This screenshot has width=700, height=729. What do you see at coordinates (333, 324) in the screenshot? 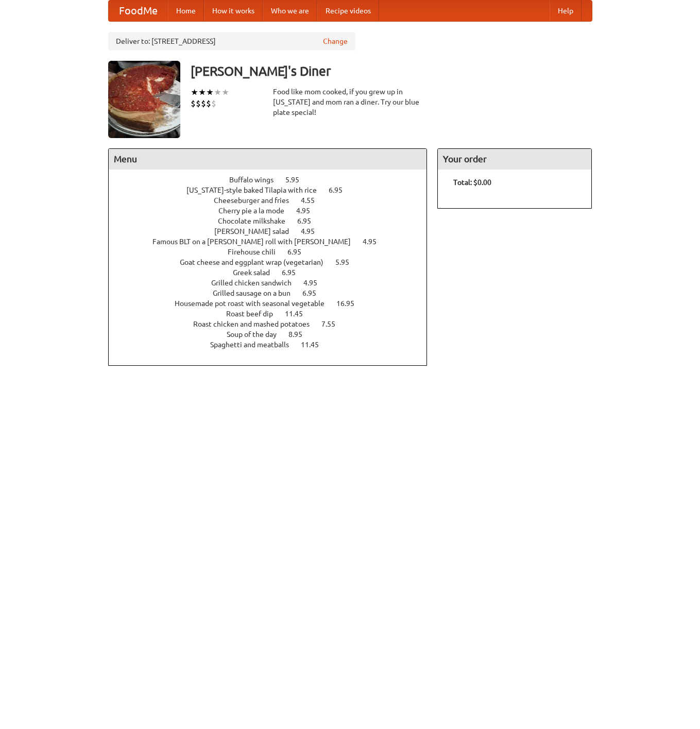
I see `span: 7.55` at bounding box center [333, 324].